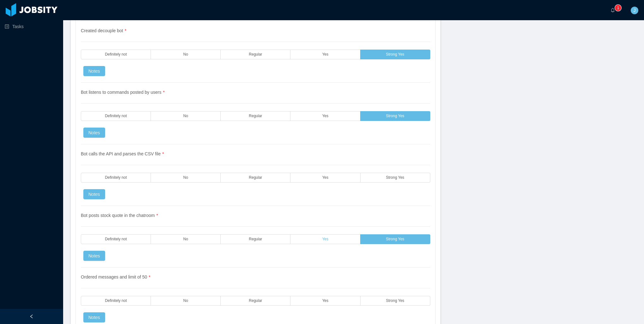  Describe the element at coordinates (618, 8) in the screenshot. I see `sup: 1` at that location.